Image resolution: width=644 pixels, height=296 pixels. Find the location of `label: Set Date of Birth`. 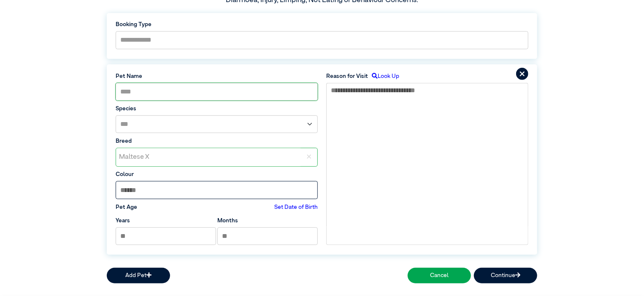

label: Set Date of Birth is located at coordinates (296, 207).